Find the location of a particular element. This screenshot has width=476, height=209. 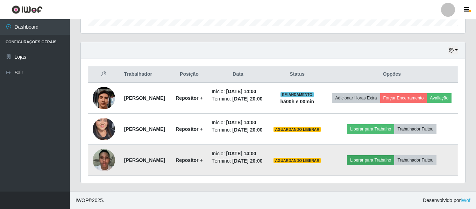

img: 1752181822645.jpeg is located at coordinates (104, 160).